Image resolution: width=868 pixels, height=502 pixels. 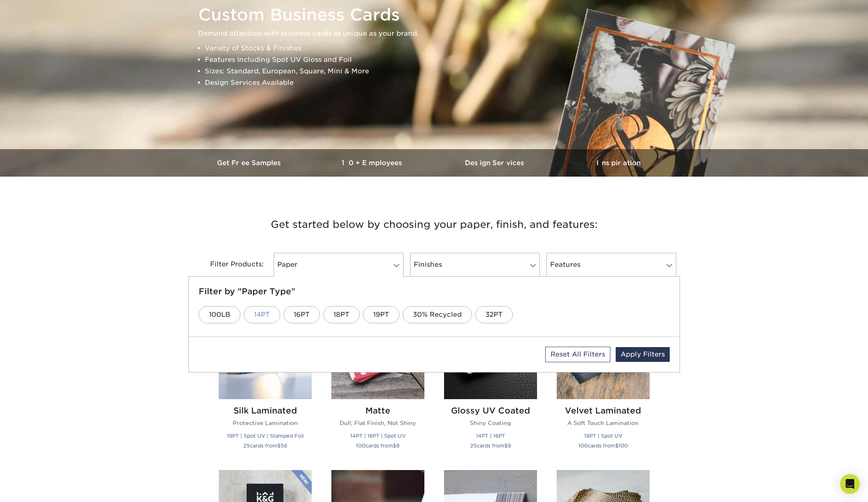 I want to click on a: Features, so click(x=611, y=265).